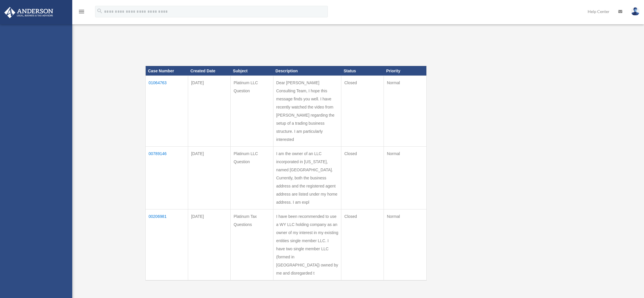  What do you see at coordinates (167, 71) in the screenshot?
I see `th: Case Number` at bounding box center [167, 71].